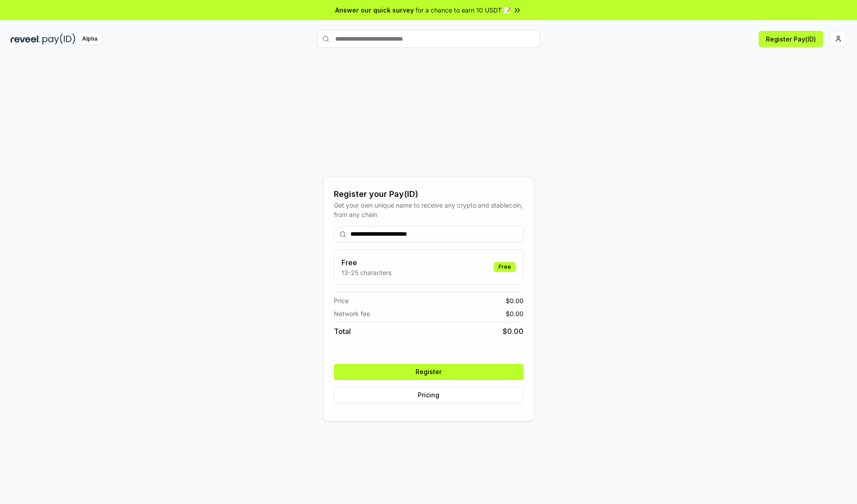  What do you see at coordinates (374, 10) in the screenshot?
I see `span: Answer our quick survey` at bounding box center [374, 10].